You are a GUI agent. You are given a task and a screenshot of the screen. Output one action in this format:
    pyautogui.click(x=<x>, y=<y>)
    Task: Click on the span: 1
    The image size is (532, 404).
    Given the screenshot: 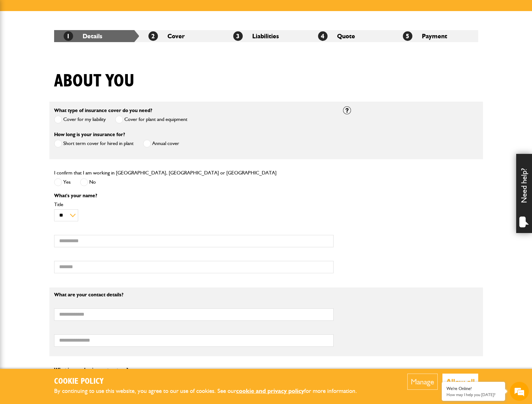 What is the action you would take?
    pyautogui.click(x=68, y=36)
    